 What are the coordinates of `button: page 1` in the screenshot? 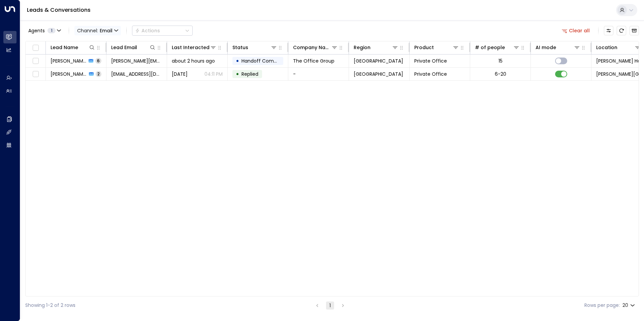 It's located at (330, 306).